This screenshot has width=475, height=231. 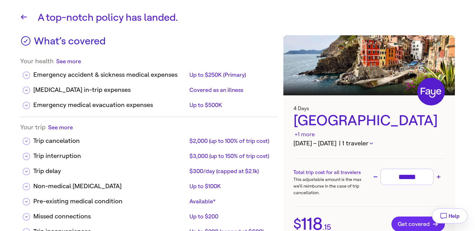 I want to click on div: Up to $100K, so click(x=231, y=186).